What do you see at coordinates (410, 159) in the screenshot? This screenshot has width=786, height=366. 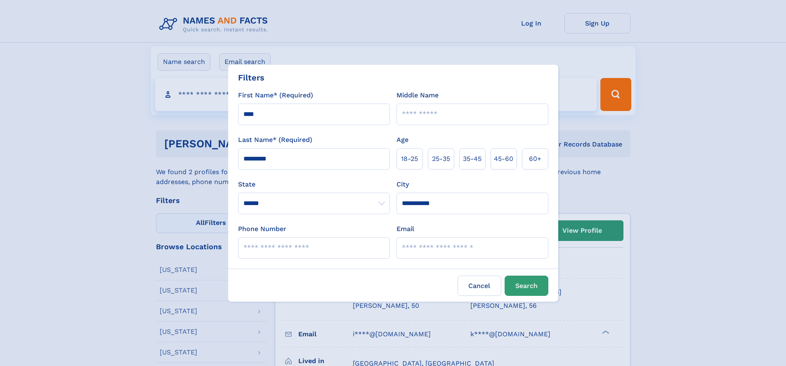 I see `span: 18‑25` at bounding box center [410, 159].